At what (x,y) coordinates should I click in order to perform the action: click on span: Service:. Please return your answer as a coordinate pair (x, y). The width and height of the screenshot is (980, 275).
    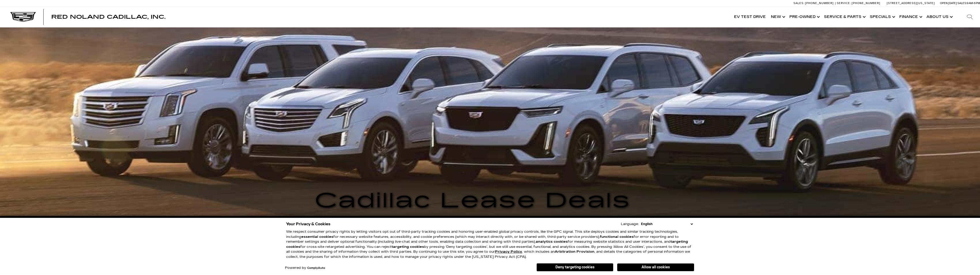
    Looking at the image, I should click on (844, 3).